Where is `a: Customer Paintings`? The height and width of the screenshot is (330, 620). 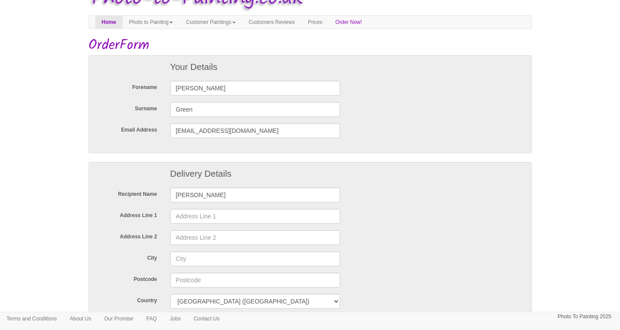
a: Customer Paintings is located at coordinates (211, 22).